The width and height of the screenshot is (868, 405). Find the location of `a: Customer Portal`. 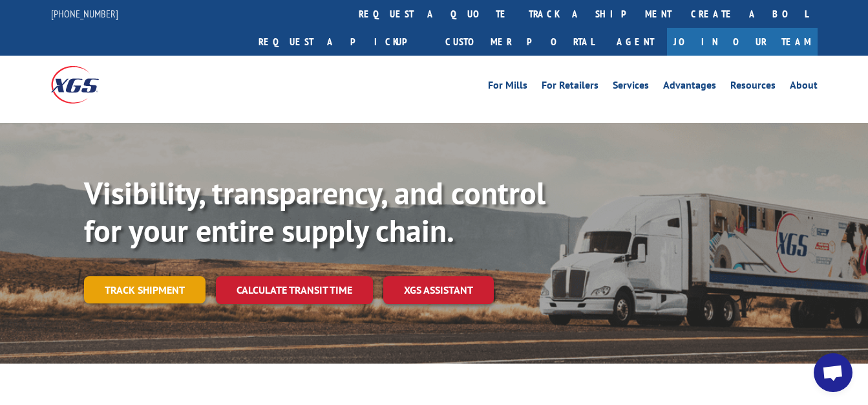

a: Customer Portal is located at coordinates (519, 42).